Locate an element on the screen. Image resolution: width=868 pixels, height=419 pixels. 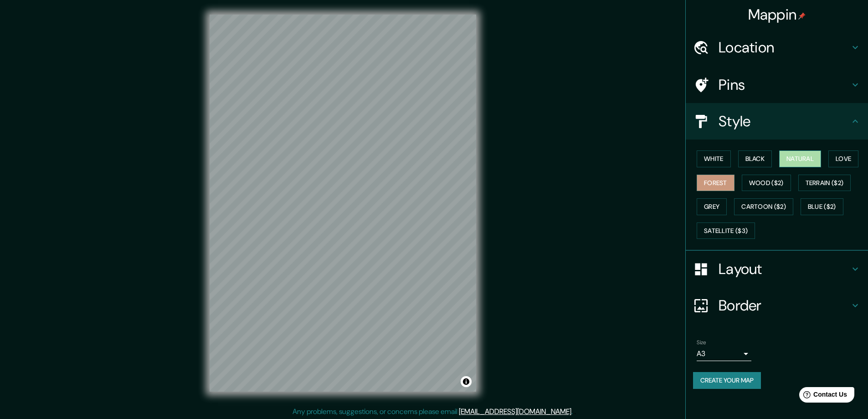
div: Layout is located at coordinates (777, 269).